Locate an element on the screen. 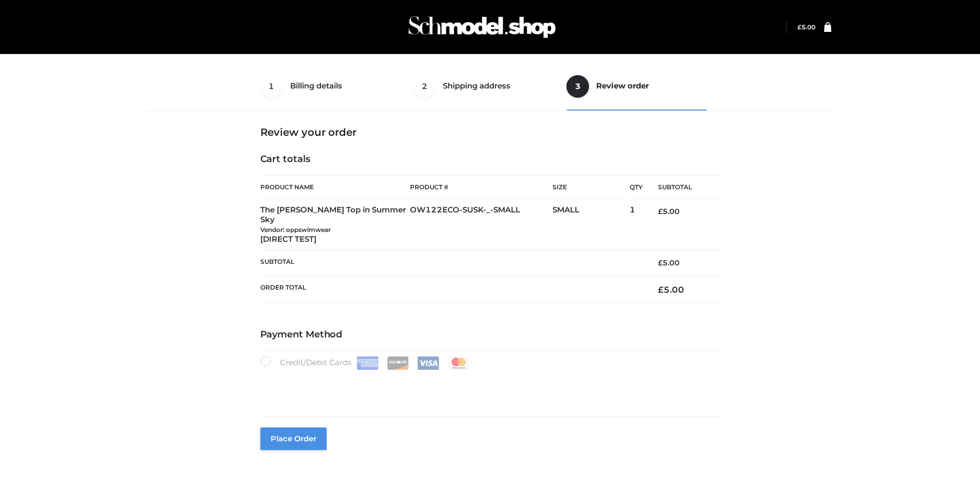  img: Schmodel Admin 964 is located at coordinates (482, 27).